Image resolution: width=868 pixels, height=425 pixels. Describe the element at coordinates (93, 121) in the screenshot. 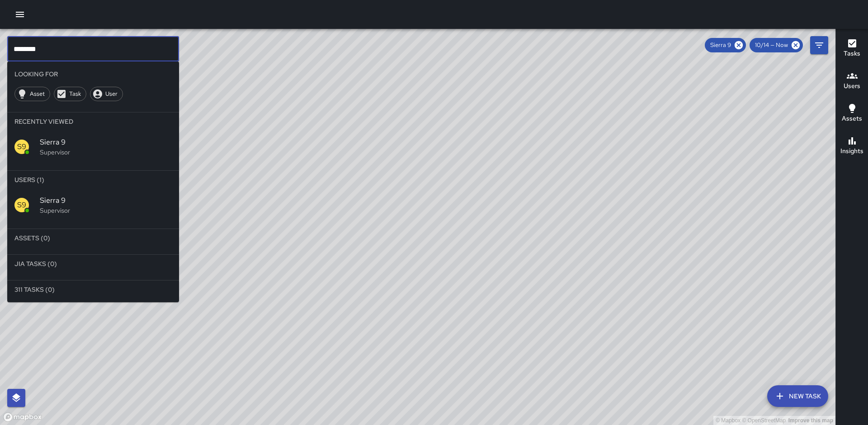

I see `li: Recently Viewed` at that location.